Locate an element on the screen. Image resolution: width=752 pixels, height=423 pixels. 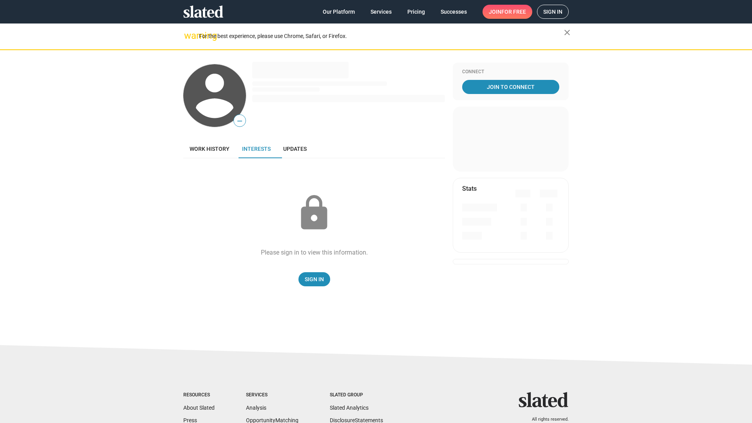
a: Pricing is located at coordinates (416, 12).